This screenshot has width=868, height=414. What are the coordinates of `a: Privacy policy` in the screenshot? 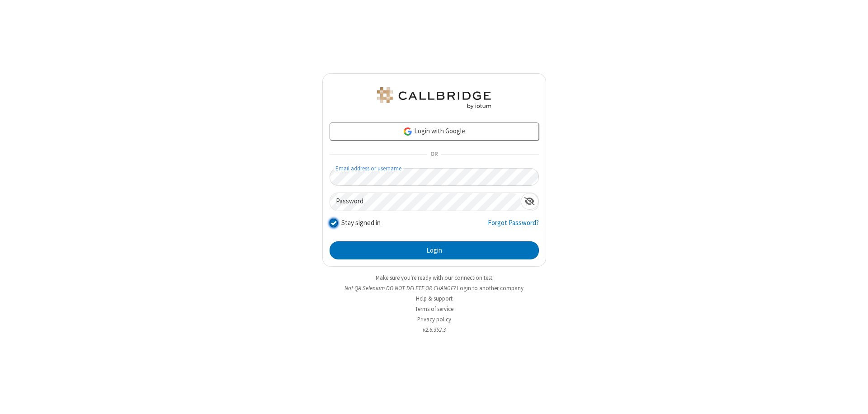 It's located at (434, 319).